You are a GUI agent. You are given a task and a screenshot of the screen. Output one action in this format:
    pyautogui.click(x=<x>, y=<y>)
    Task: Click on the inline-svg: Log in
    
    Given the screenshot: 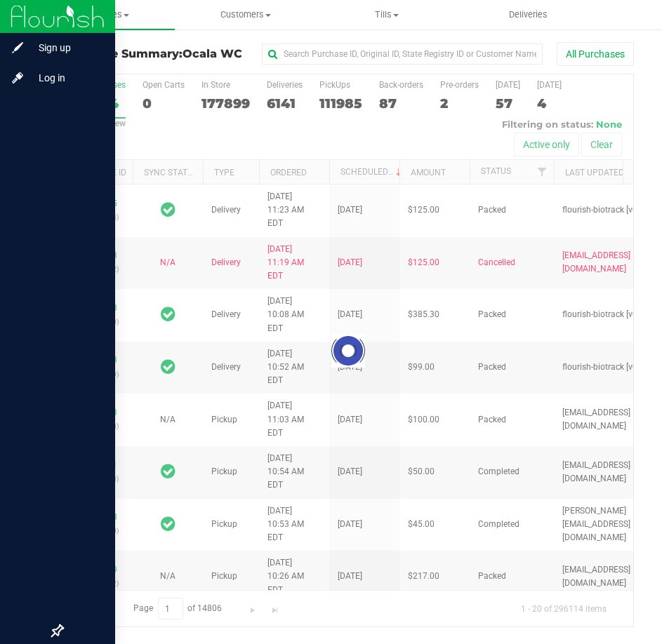 What is the action you would take?
    pyautogui.click(x=18, y=78)
    